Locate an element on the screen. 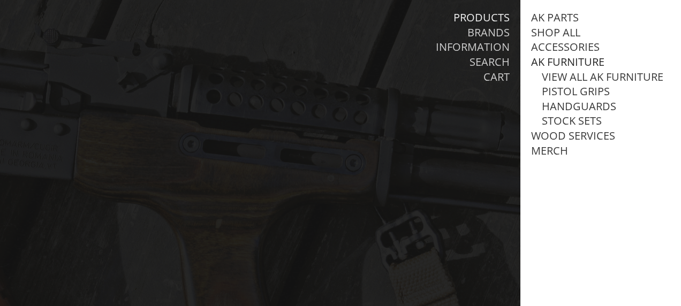 The image size is (681, 306). a: AK Parts is located at coordinates (555, 18).